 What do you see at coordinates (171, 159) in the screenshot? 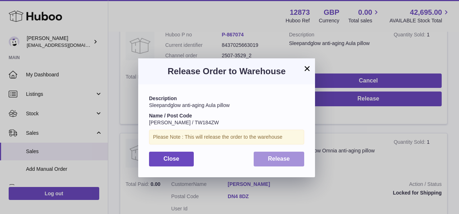
I see `button: Close` at bounding box center [171, 159].